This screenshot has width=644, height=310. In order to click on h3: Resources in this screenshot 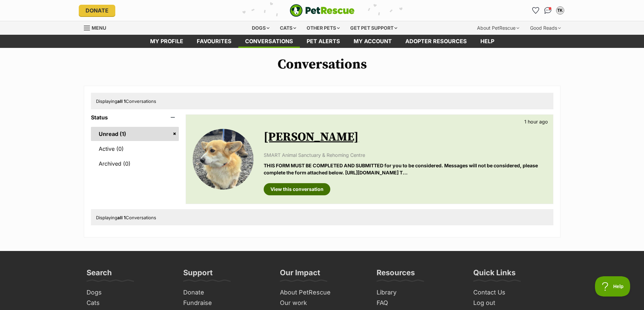, I will do `click(395, 274)`.